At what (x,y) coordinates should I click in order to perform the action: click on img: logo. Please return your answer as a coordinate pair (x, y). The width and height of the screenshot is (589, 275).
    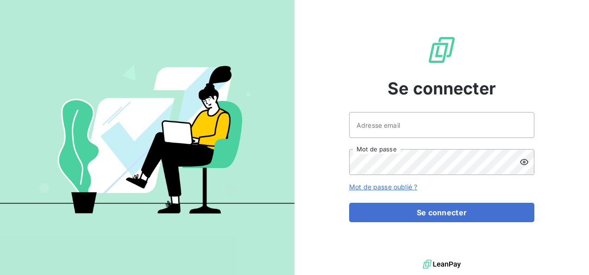
    Looking at the image, I should click on (442, 265).